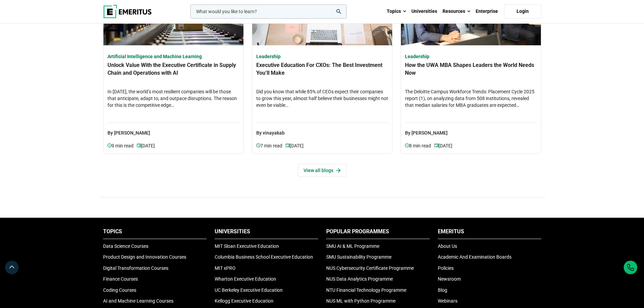  Describe the element at coordinates (174, 102) in the screenshot. I see `a: Artificial Intelligence and Machine Learning Unlock Value With the Executive Certificate in Suppl...` at that location.